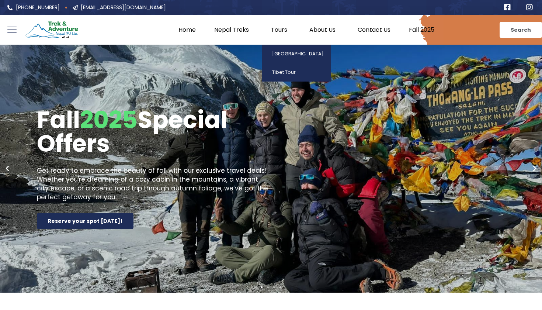 This screenshot has height=310, width=542. Describe the element at coordinates (297, 72) in the screenshot. I see `a: Tibet Tour` at that location.